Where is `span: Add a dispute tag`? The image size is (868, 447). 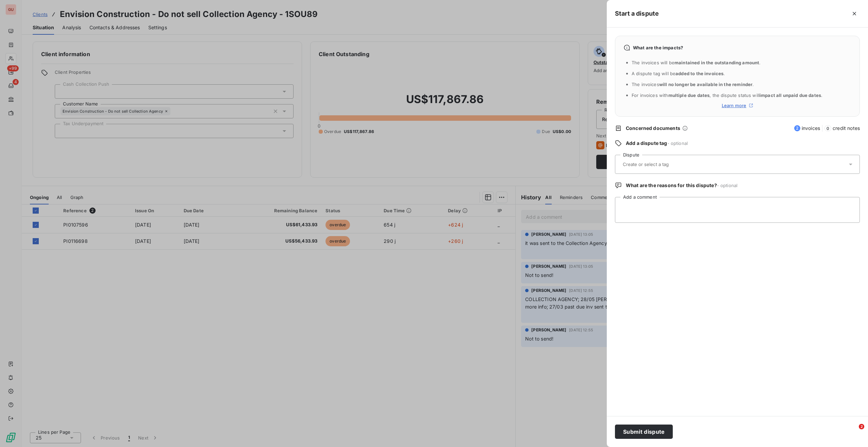
span: Add a dispute tag is located at coordinates (646, 143).